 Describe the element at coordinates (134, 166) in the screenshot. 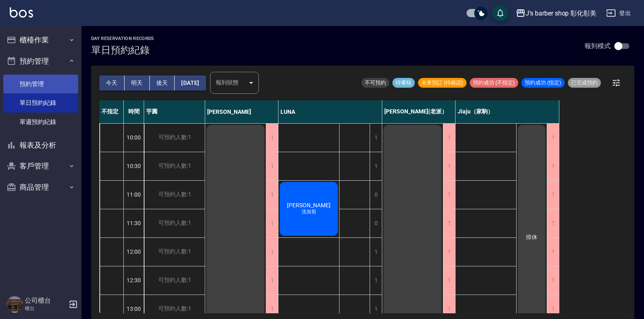

I see `div: 10:30` at that location.